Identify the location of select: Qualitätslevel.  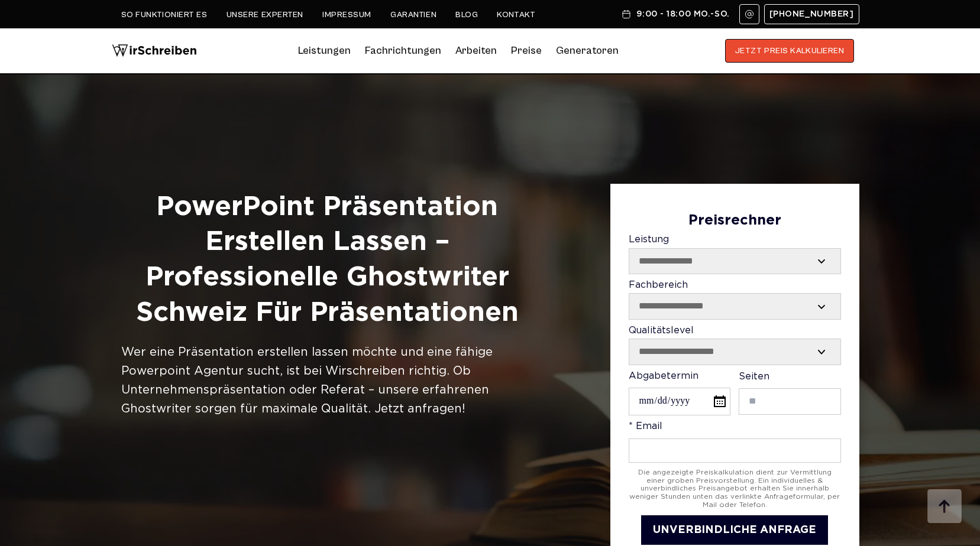
(734, 352).